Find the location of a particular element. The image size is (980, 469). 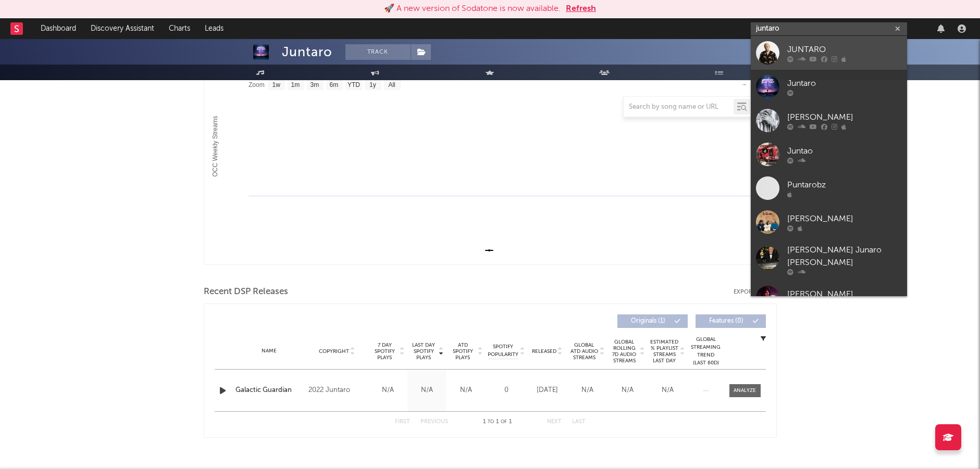

text: 6m is located at coordinates (333, 84).